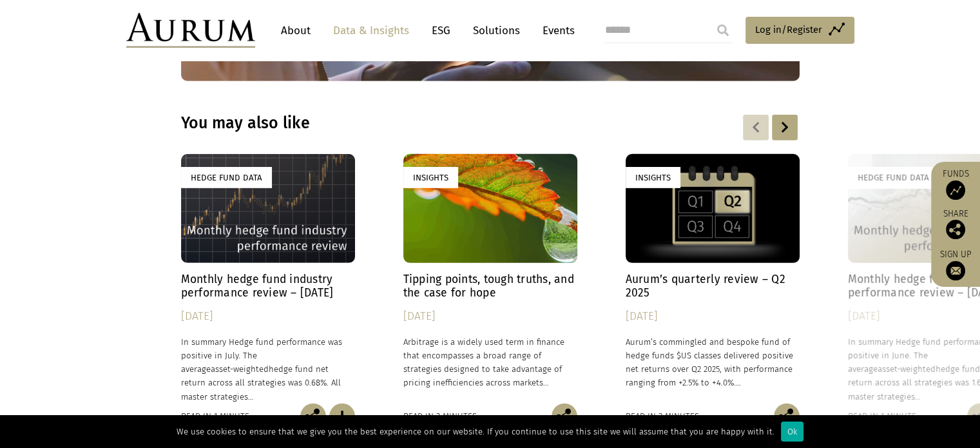 The height and width of the screenshot is (448, 980). I want to click on a: About, so click(295, 31).